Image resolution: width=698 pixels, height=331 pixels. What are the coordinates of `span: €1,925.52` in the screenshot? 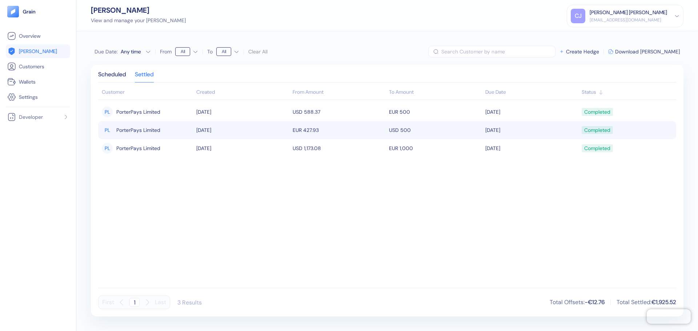 It's located at (664, 302).